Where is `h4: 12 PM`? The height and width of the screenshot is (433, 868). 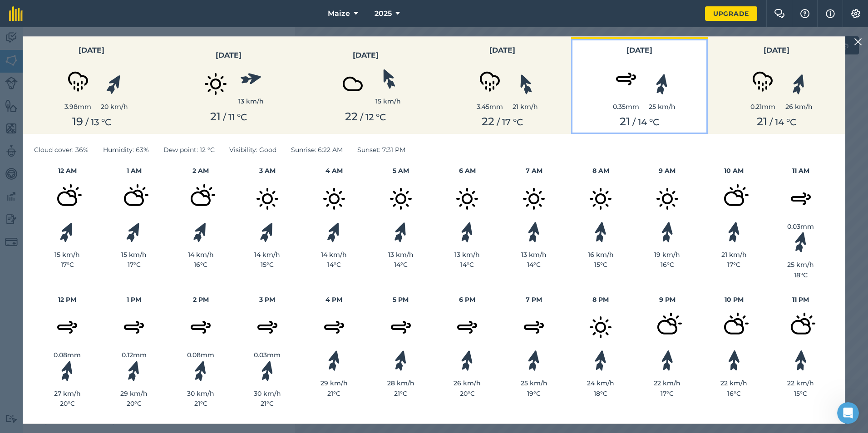 h4: 12 PM is located at coordinates (67, 299).